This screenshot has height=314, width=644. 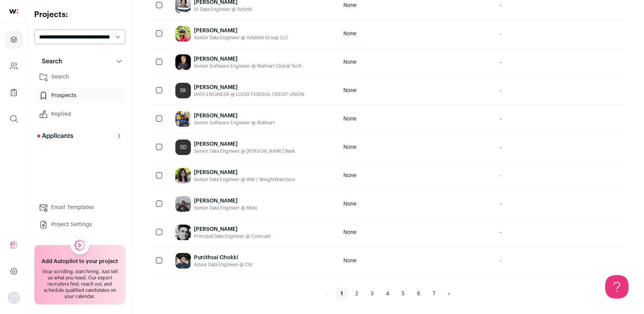 I want to click on div: Senior Data Engineer @ WW / WeightWatchers, so click(x=244, y=179).